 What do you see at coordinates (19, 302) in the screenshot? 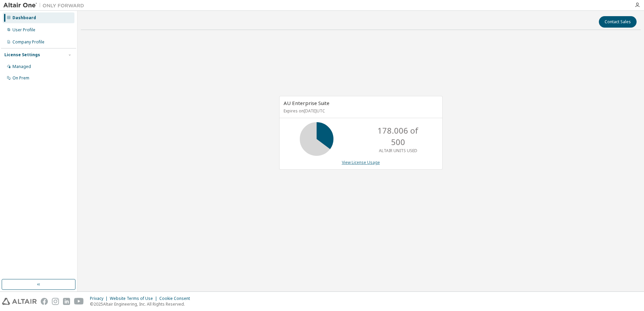
I see `img: altair_logo.svg` at bounding box center [19, 302].